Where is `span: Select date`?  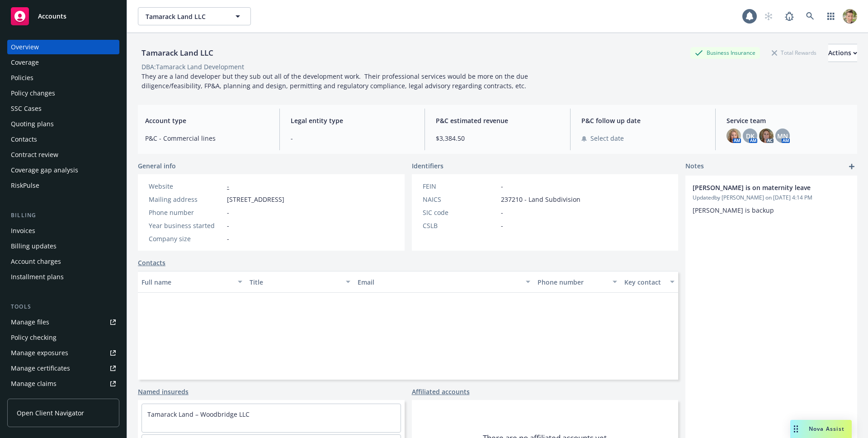
span: Select date is located at coordinates (607, 138).